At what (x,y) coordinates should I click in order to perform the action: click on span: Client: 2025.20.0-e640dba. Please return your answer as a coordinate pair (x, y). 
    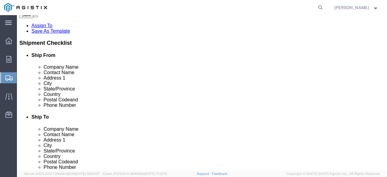
    Looking at the image, I should click on (135, 174).